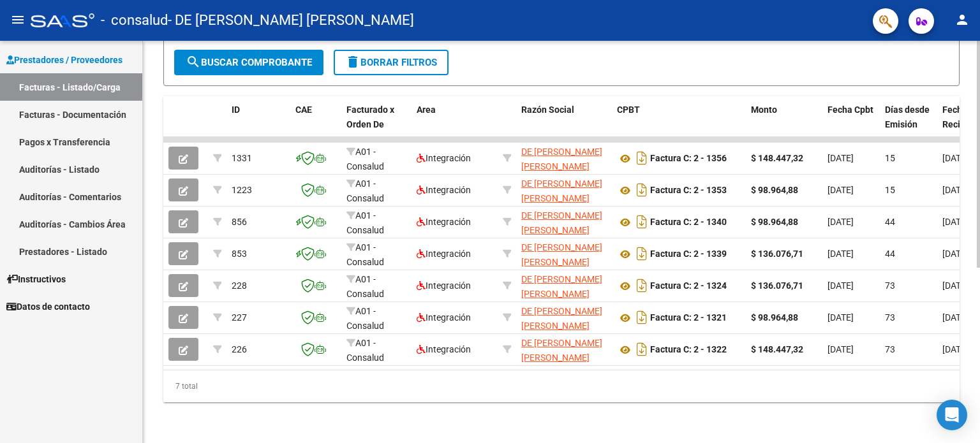 This screenshot has width=980, height=443. What do you see at coordinates (851, 124) in the screenshot?
I see `datatable-header-cell: Fecha Cpbt` at bounding box center [851, 124].